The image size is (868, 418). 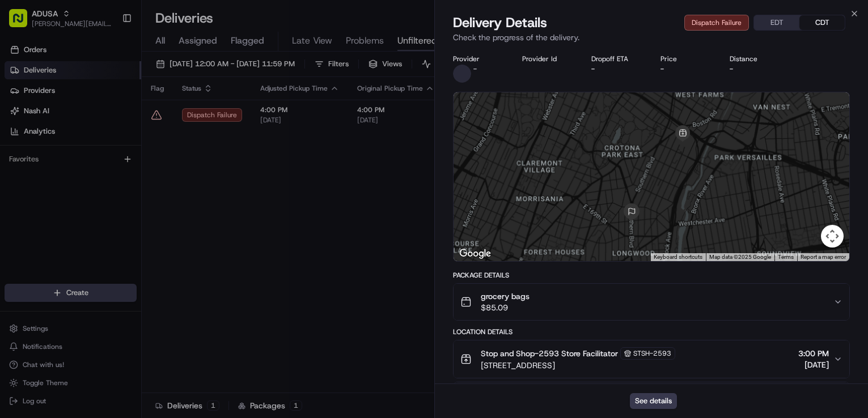 I want to click on div: We're available if you need us!, so click(x=103, y=124).